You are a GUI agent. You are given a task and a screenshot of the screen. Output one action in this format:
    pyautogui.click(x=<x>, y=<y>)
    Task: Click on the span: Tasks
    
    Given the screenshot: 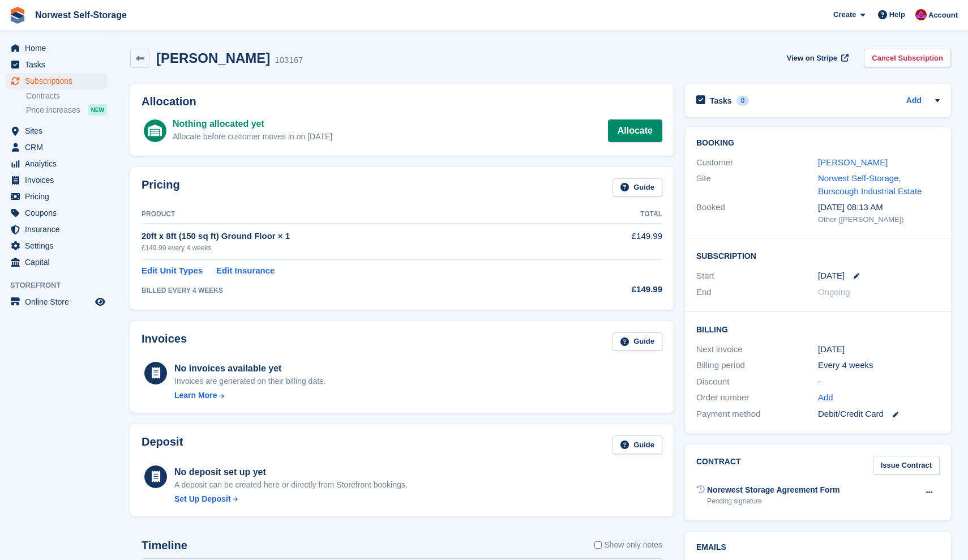 What is the action you would take?
    pyautogui.click(x=59, y=64)
    